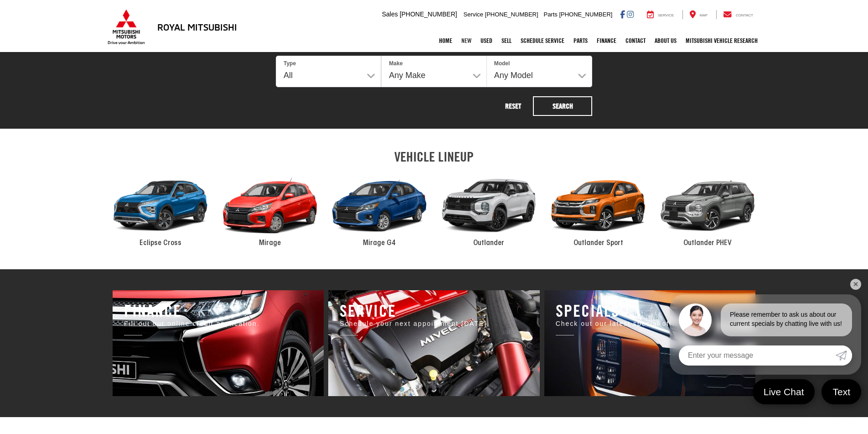 This screenshot has height=434, width=868. I want to click on button: Reset, so click(513, 106).